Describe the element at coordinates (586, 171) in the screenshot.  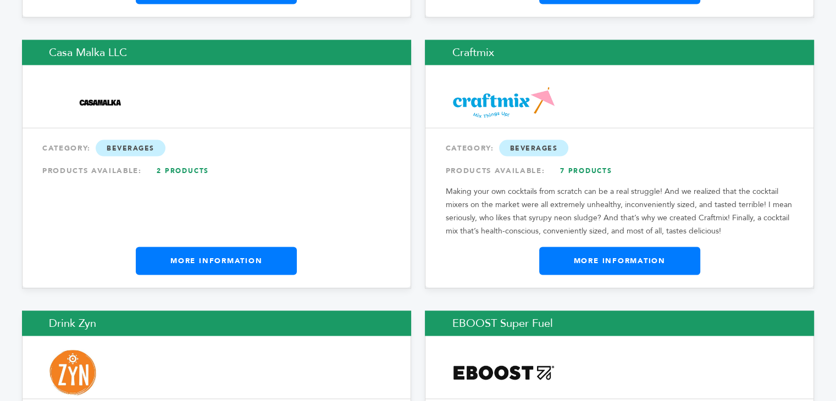
I see `a: 7 Products` at that location.